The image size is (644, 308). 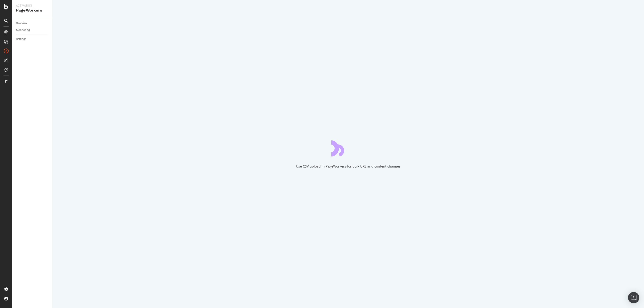 I want to click on a: Settings, so click(x=32, y=39).